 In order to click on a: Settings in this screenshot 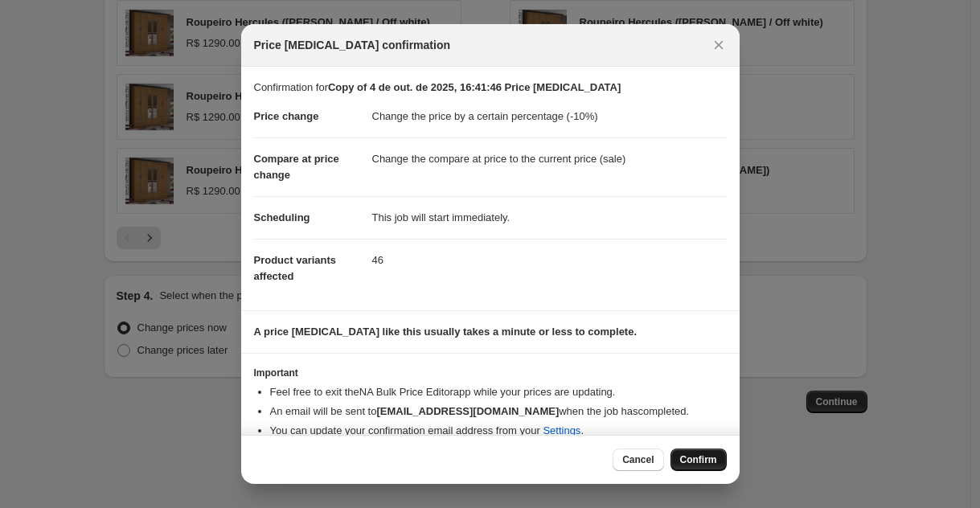, I will do `click(561, 430)`.